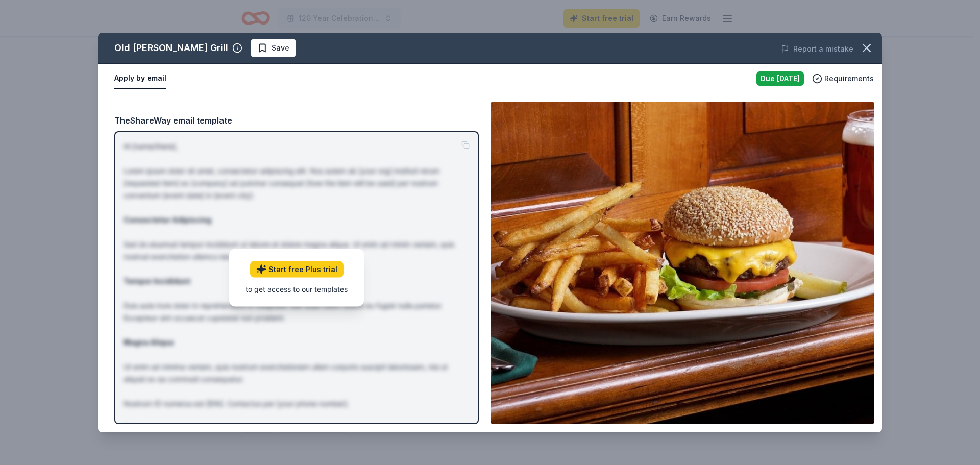 The width and height of the screenshot is (980, 465). What do you see at coordinates (273, 48) in the screenshot?
I see `button: Save` at bounding box center [273, 48].